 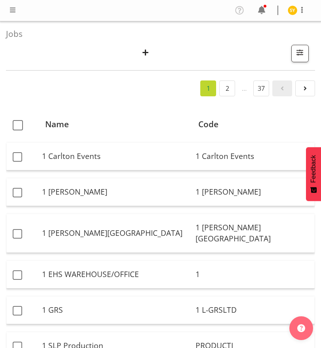 What do you see at coordinates (115, 310) in the screenshot?
I see `td: 1 GRS` at bounding box center [115, 310].